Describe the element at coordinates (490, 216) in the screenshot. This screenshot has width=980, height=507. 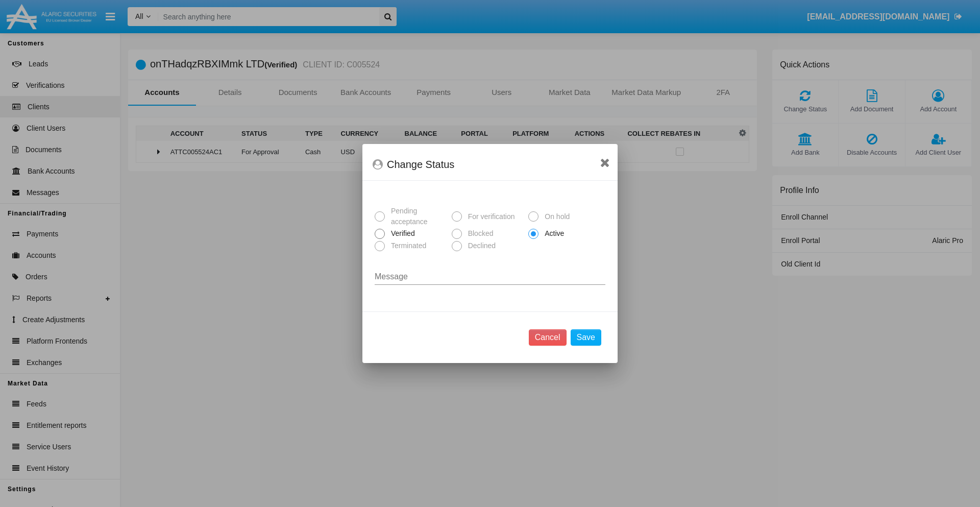
I see `span: For verification` at that location.